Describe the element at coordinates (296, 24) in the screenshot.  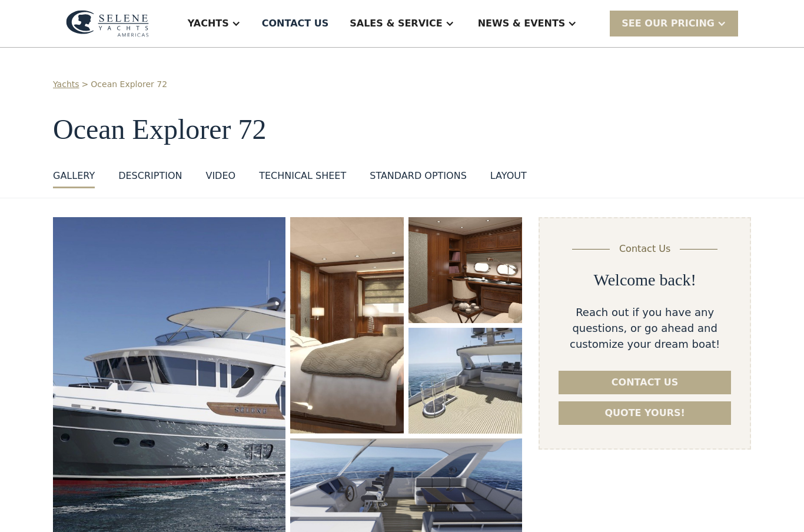
I see `div: Contact US` at that location.